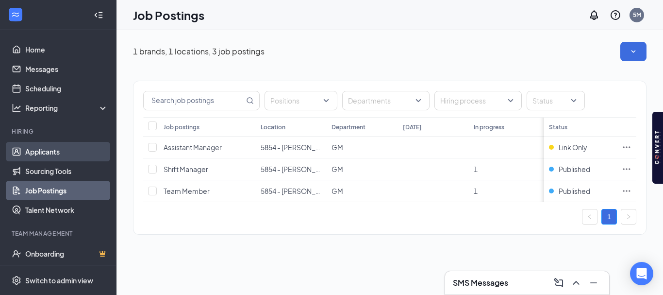  What do you see at coordinates (609, 216) in the screenshot?
I see `li: 1` at bounding box center [609, 216].